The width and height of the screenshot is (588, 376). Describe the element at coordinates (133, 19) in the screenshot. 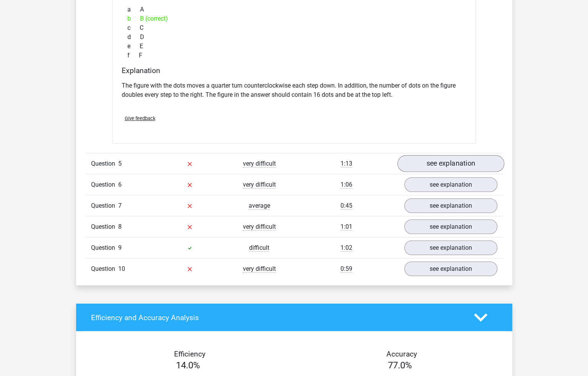

I see `span: b` at that location.